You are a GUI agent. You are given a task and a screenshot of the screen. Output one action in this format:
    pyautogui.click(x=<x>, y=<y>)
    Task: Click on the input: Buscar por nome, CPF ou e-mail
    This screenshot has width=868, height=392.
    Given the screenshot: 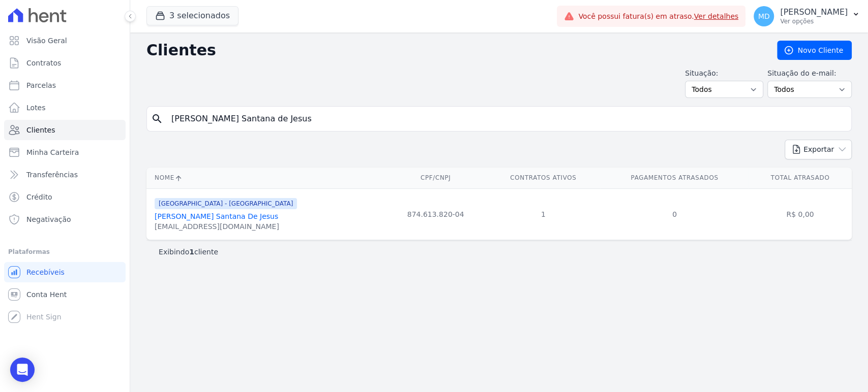 What is the action you would take?
    pyautogui.click(x=506, y=119)
    